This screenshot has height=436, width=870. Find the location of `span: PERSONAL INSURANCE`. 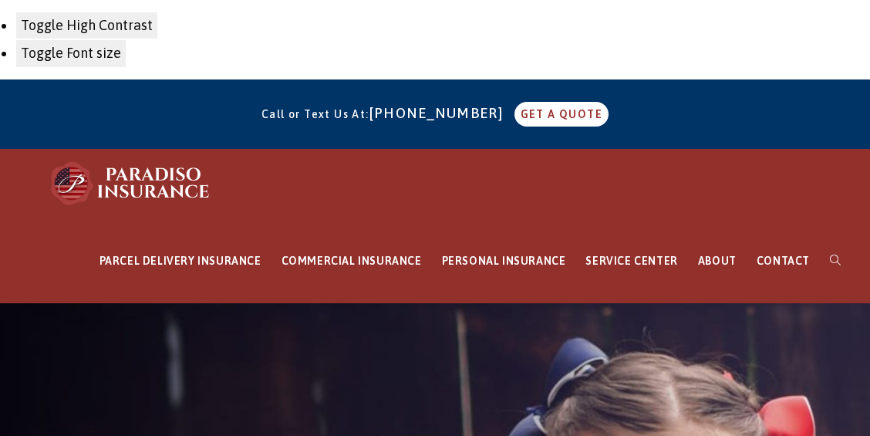

span: PERSONAL INSURANCE is located at coordinates (503, 261).